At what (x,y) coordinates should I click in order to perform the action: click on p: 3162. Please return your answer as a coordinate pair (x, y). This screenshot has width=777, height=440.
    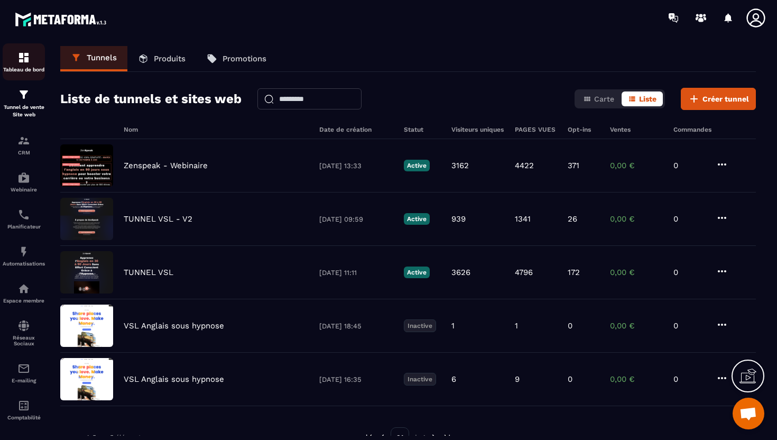
    Looking at the image, I should click on (460, 165).